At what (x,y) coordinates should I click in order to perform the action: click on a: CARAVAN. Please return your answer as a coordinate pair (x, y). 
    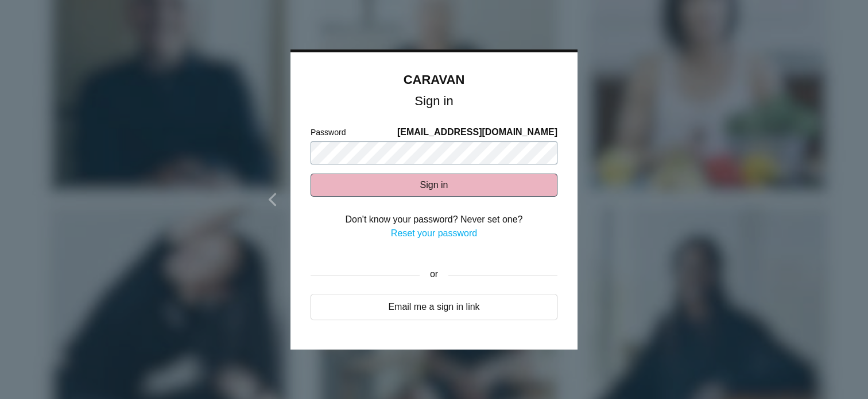
    Looking at the image, I should click on (434, 79).